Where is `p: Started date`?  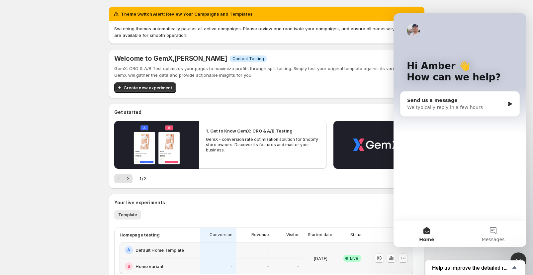
p: Started date is located at coordinates (320, 235).